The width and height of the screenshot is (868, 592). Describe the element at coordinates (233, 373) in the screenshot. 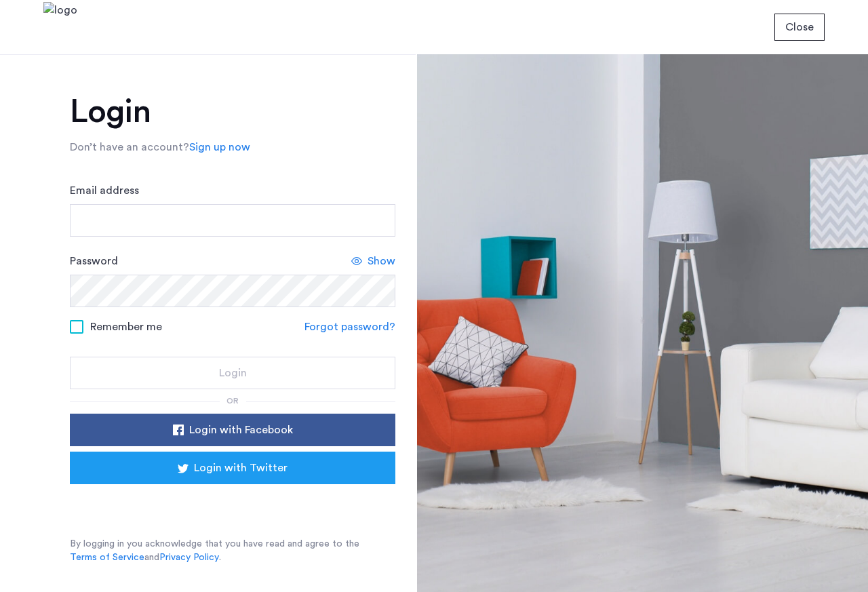

I see `span: Login` at that location.